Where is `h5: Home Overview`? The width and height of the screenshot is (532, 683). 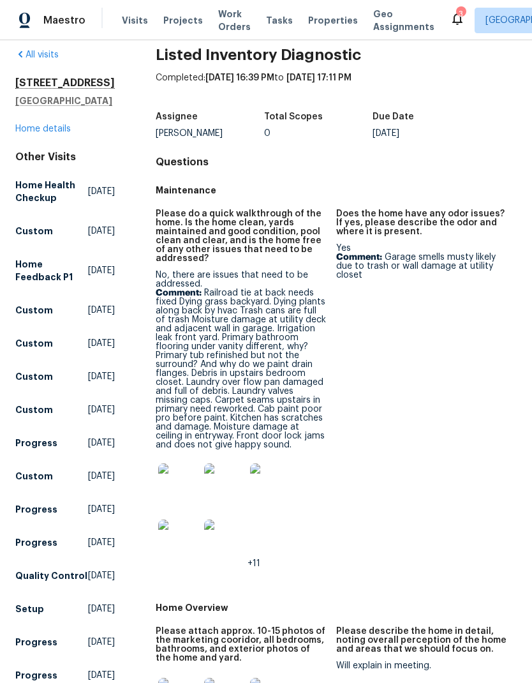 h5: Home Overview is located at coordinates (336, 608).